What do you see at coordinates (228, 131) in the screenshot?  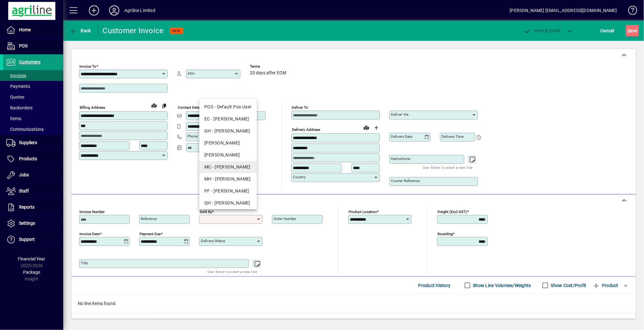 I see `mat-option: GH - Gerry Hamlin` at bounding box center [228, 131].